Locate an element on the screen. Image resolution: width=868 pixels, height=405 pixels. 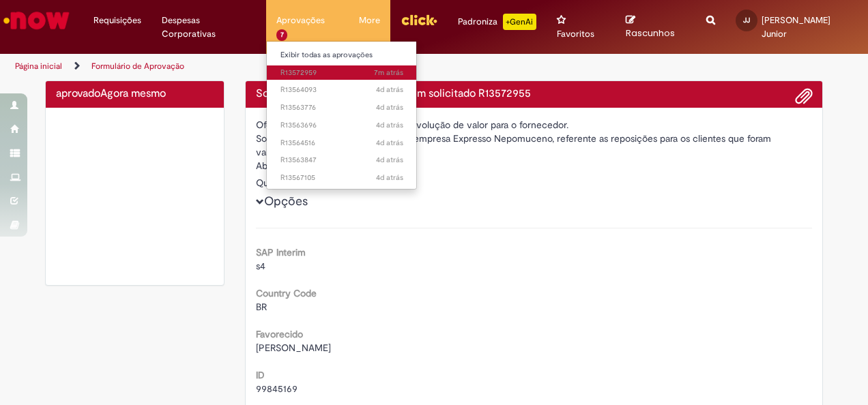
span: R13563776 is located at coordinates (342, 108).